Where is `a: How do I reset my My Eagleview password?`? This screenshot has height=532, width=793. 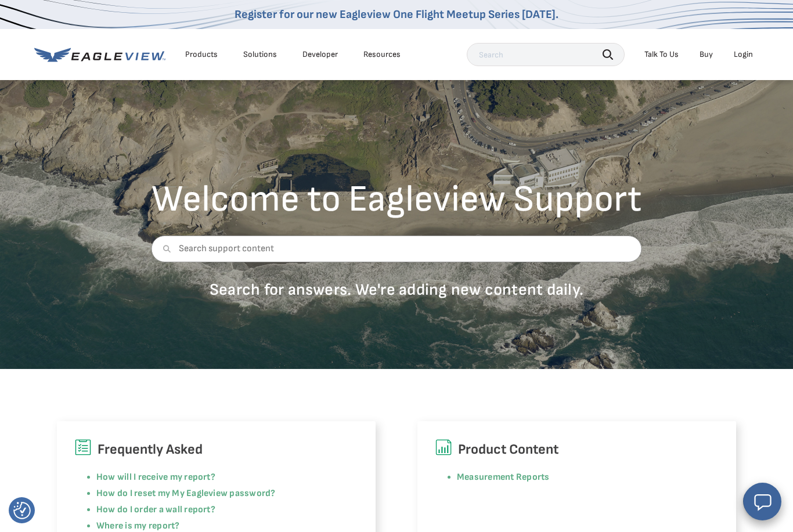
a: How do I reset my My Eagleview password? is located at coordinates (186, 493).